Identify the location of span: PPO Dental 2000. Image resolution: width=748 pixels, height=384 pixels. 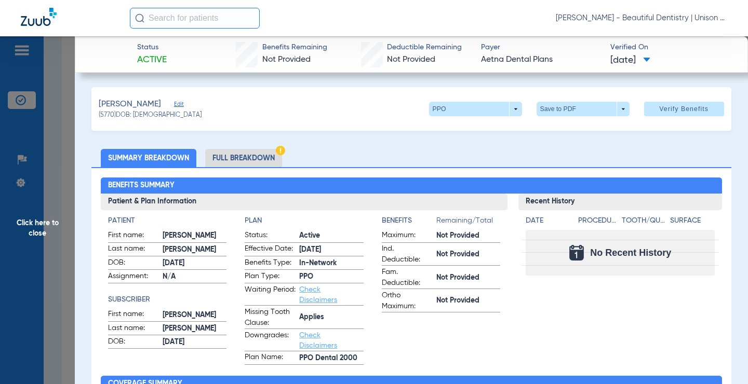
(331, 358).